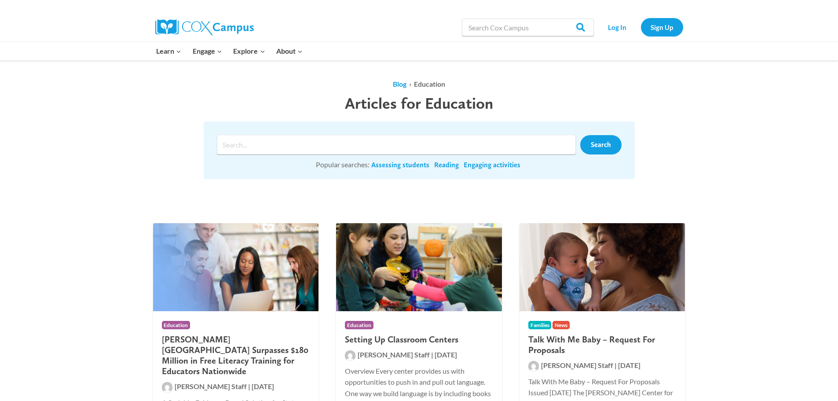 This screenshot has width=838, height=401. I want to click on form: Search form, so click(398, 144).